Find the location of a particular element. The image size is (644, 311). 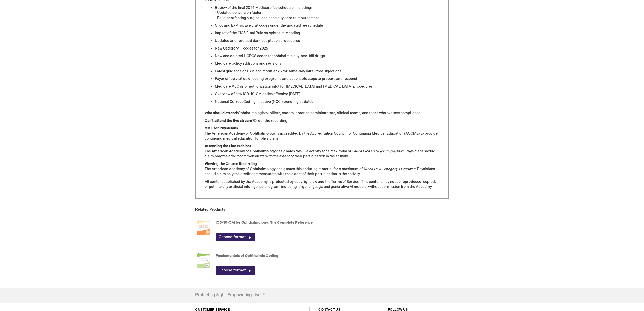

li: Medicare policy additions and revisions is located at coordinates (327, 64).